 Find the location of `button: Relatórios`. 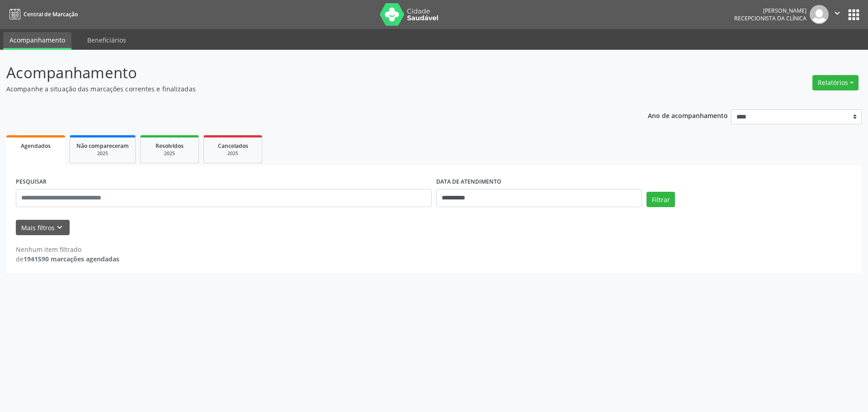

button: Relatórios is located at coordinates (836, 83).